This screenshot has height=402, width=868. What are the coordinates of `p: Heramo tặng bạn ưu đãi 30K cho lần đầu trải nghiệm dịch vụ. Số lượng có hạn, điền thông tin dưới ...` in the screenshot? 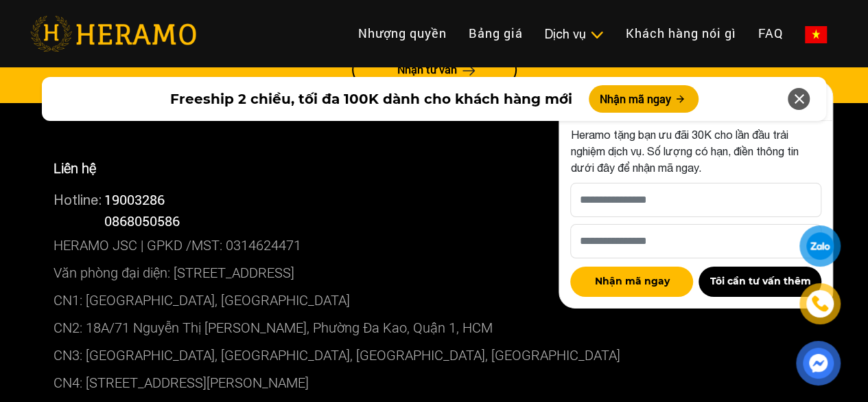 It's located at (697, 151).